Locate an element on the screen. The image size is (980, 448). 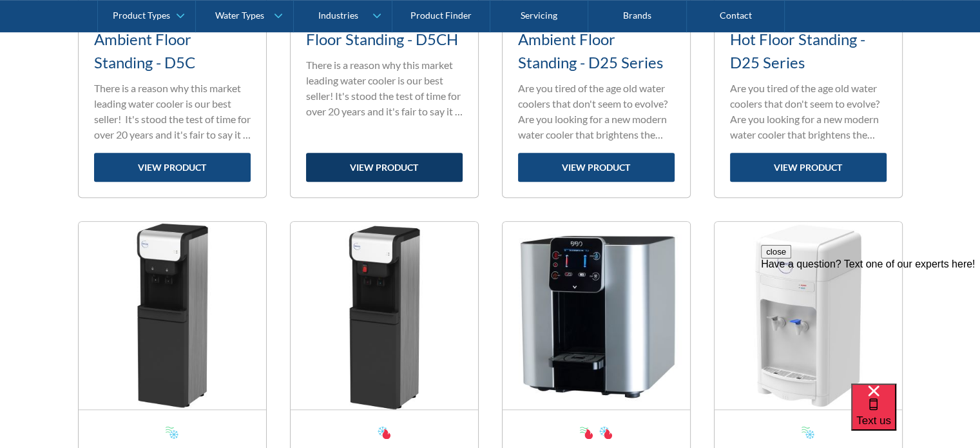
div: Industries is located at coordinates (338, 16).